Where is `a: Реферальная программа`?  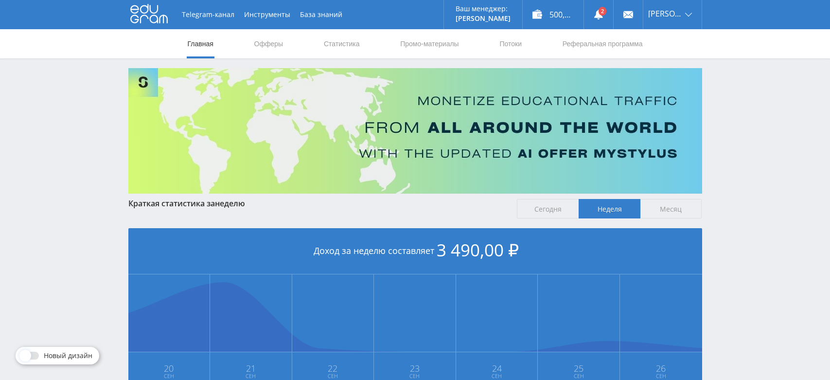 a: Реферальная программа is located at coordinates (602, 44).